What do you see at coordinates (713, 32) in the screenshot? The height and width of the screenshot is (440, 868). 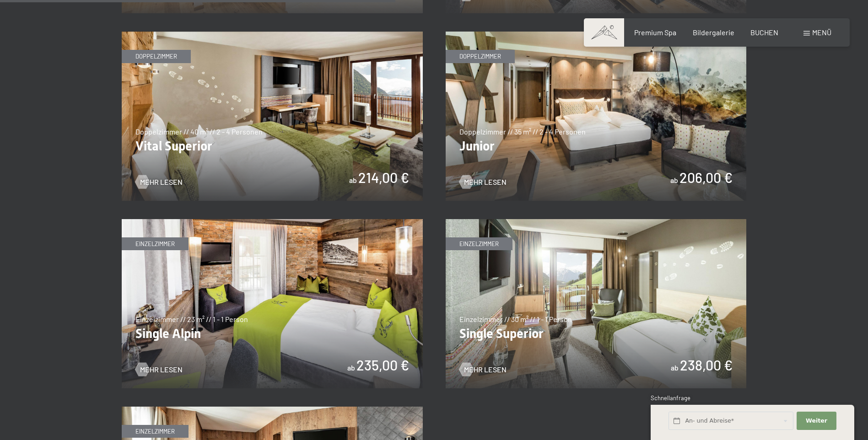 I see `a: Bildergalerie` at bounding box center [713, 32].